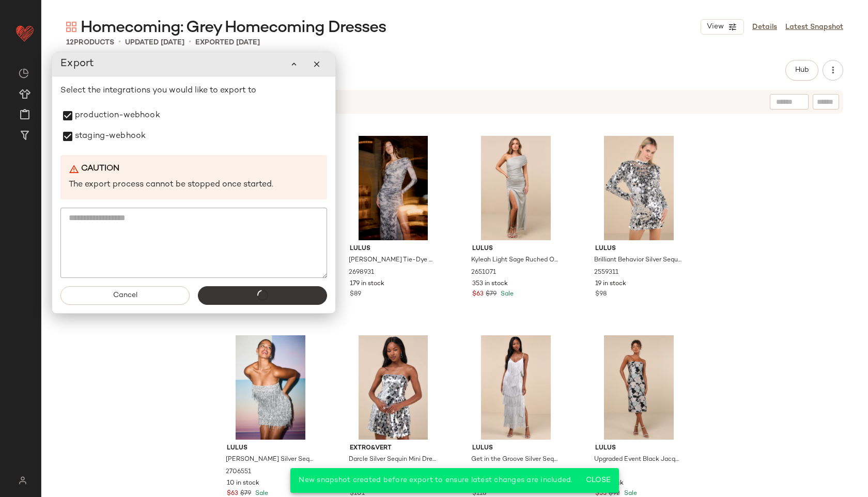 The image size is (868, 497). What do you see at coordinates (362, 472) in the screenshot?
I see `span: 2520631` at bounding box center [362, 472].